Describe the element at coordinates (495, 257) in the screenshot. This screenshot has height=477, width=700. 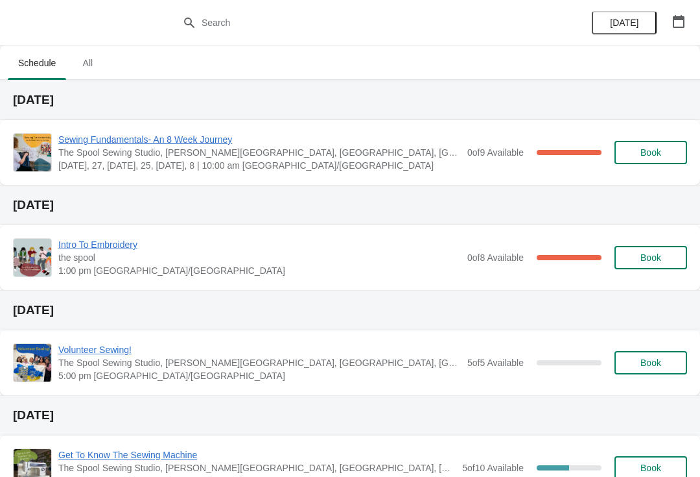
I see `span: 0 of 8 Available` at that location.